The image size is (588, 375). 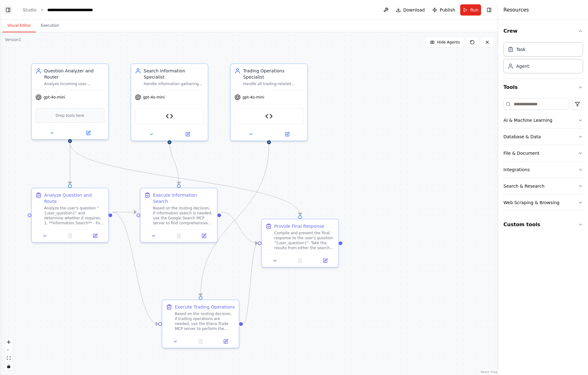 I want to click on button: Hide Agents, so click(x=444, y=42).